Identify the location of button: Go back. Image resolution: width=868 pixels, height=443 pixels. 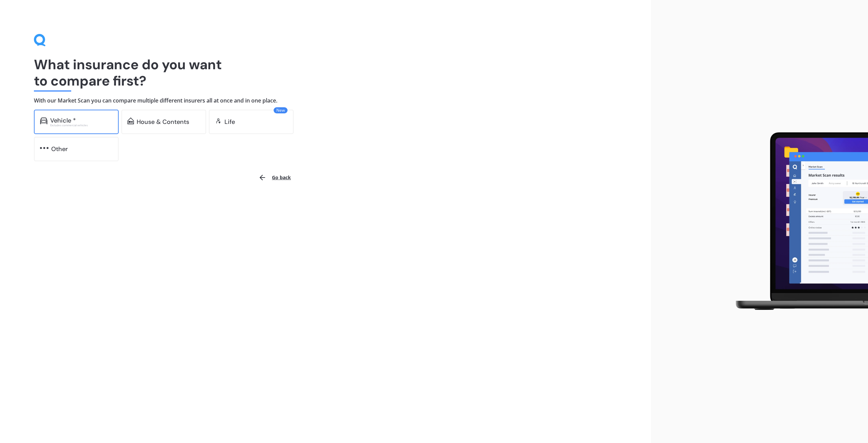
(275, 177).